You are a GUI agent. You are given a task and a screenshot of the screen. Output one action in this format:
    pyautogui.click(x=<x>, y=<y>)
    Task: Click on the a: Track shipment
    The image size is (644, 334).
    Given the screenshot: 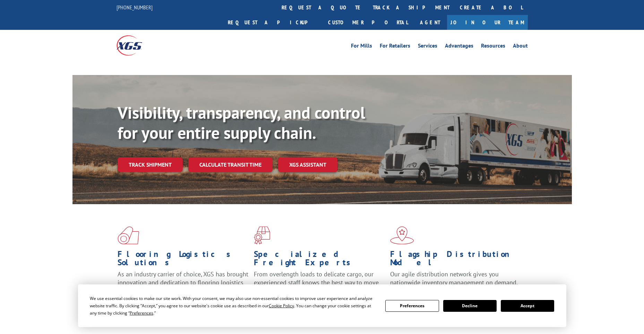 What is the action you would take?
    pyautogui.click(x=150, y=164)
    